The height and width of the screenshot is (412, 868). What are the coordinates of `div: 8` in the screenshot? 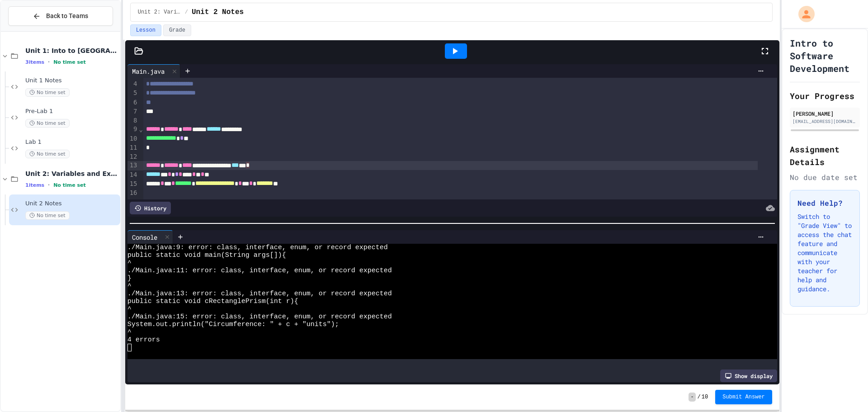 It's located at (133, 120).